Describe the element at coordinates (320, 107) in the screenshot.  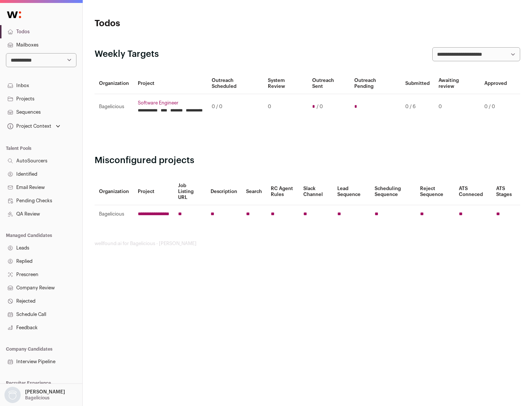
I see `span: / 0` at that location.